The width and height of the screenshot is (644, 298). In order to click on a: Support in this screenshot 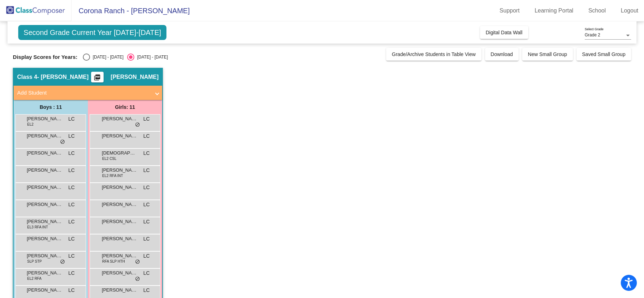, I will do `click(510, 10)`.